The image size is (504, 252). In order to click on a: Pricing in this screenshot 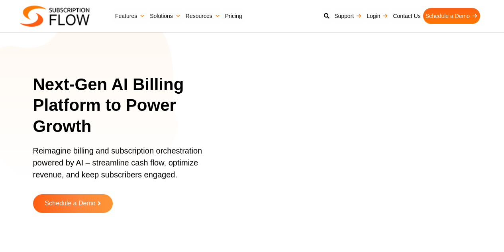, I will do `click(233, 16)`.